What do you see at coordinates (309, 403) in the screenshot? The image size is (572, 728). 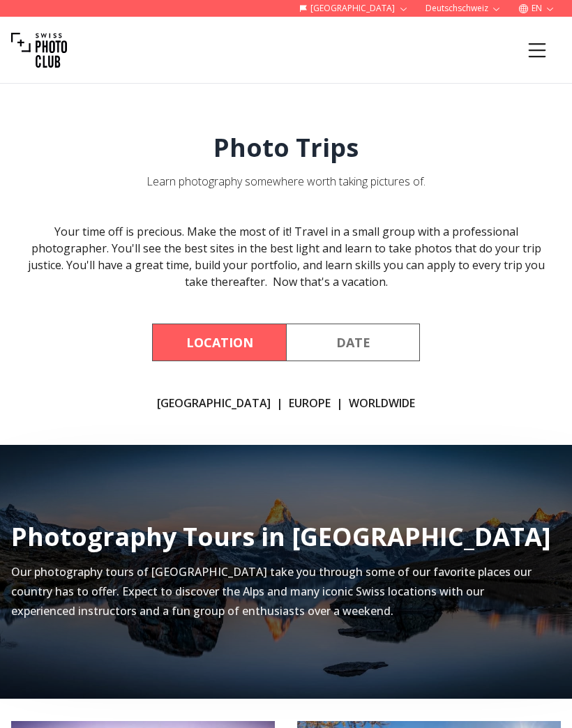 I see `a: Europe` at bounding box center [309, 403].